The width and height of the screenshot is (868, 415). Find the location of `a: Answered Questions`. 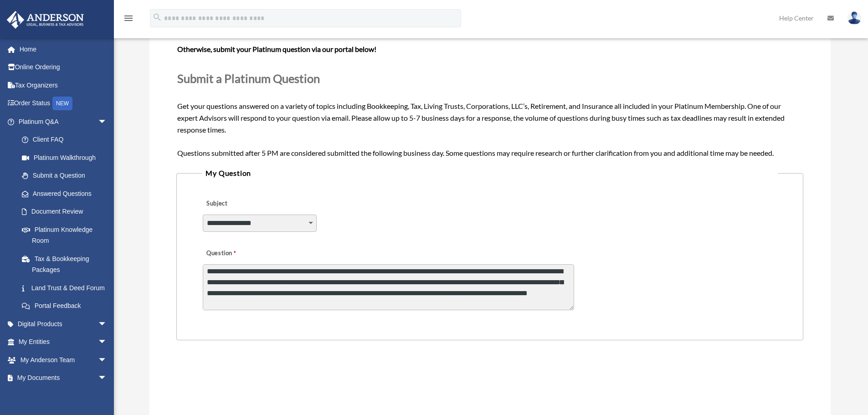

a: Answered Questions is located at coordinates (66, 194).